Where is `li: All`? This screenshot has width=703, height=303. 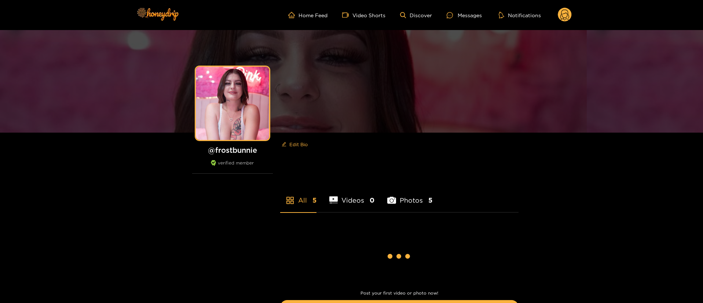
li: All is located at coordinates (298, 196).